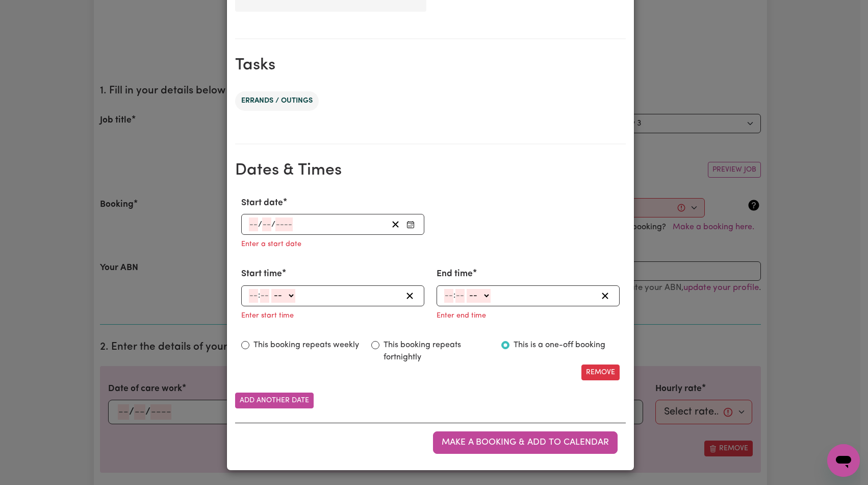 The height and width of the screenshot is (485, 868). Describe the element at coordinates (436, 351) in the screenshot. I see `label: This booking repeats fortnightly` at that location.